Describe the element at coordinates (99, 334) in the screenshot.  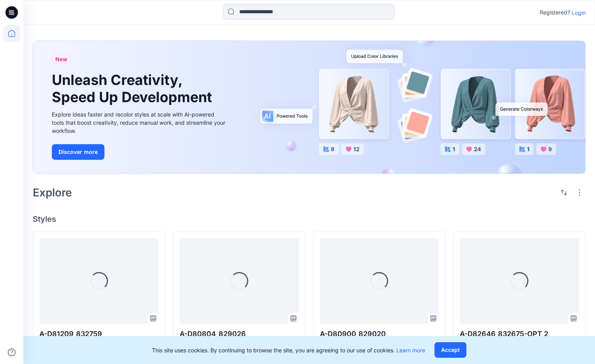
I see `p: A-D81209_832759` at that location.